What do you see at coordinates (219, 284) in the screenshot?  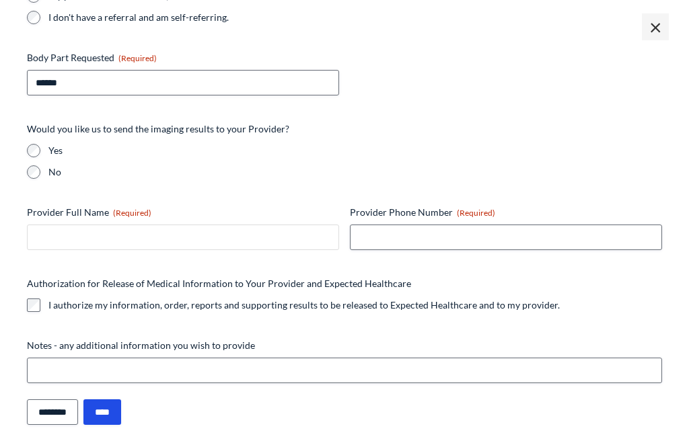 I see `legend: Authorization for Release of Medical Information to Your Provider and Expected Healthcare` at bounding box center [219, 284].